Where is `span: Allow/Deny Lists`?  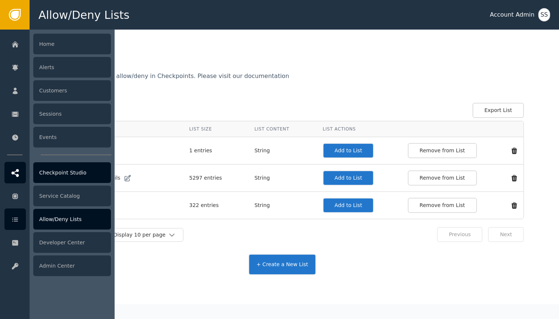
span: Allow/Deny Lists is located at coordinates (84, 15).